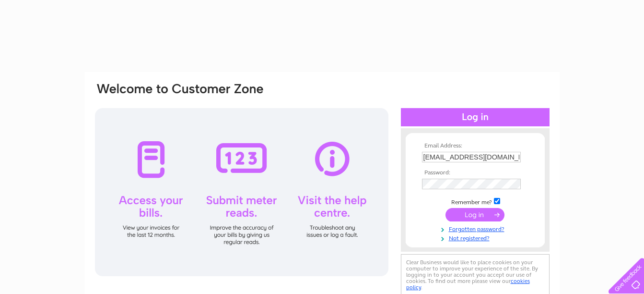 Image resolution: width=644 pixels, height=294 pixels. I want to click on th: Password:, so click(475, 173).